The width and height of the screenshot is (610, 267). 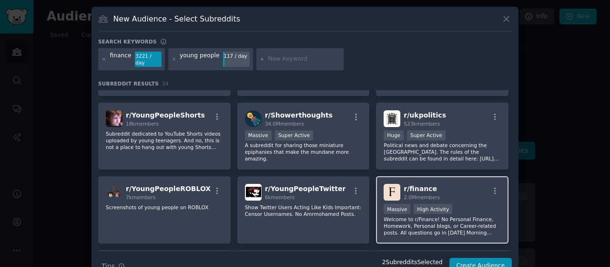 What do you see at coordinates (285, 123) in the screenshot?
I see `span: 34.0M members` at bounding box center [285, 123].